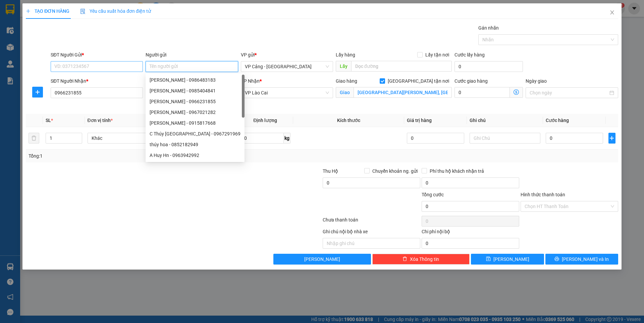 The image size is (644, 323). I want to click on strong: VIỆT HIẾU LOGISTIC, so click(47, 12).